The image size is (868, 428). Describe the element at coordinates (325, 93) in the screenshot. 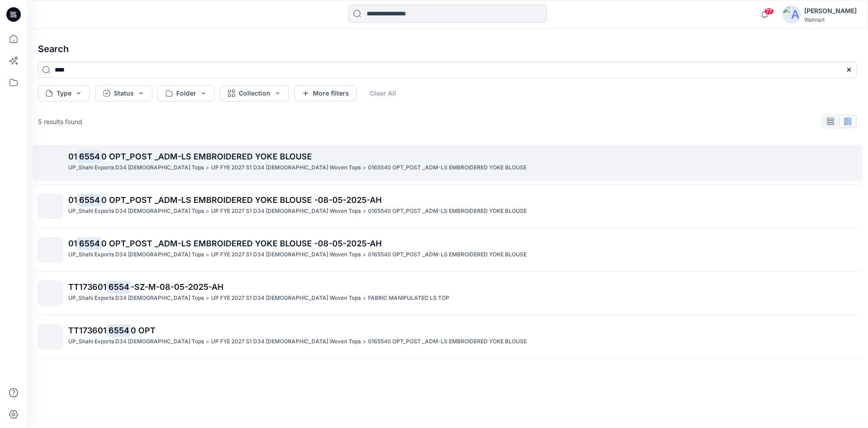

I see `button: More filters` at that location.